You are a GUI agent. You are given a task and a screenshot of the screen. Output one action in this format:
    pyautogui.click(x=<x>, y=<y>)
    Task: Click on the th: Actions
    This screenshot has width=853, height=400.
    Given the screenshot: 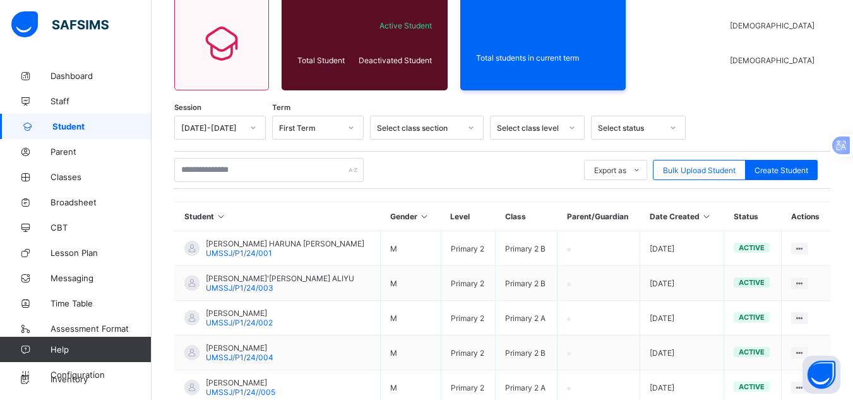 What is the action you would take?
    pyautogui.click(x=806, y=217)
    